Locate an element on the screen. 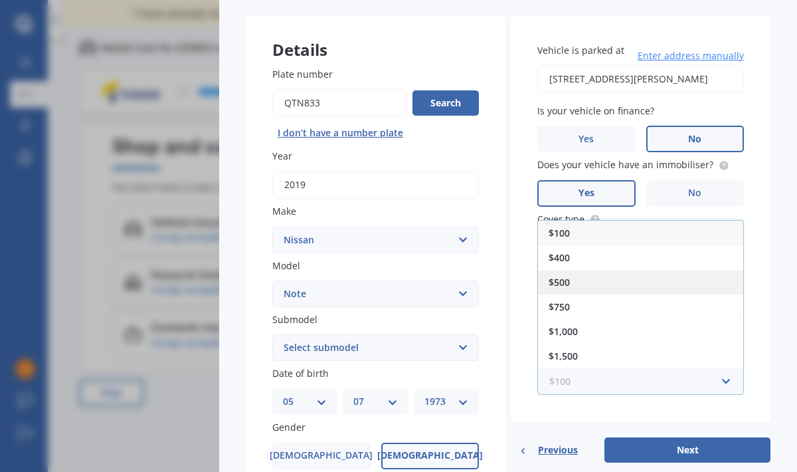  span: Year is located at coordinates (282, 155).